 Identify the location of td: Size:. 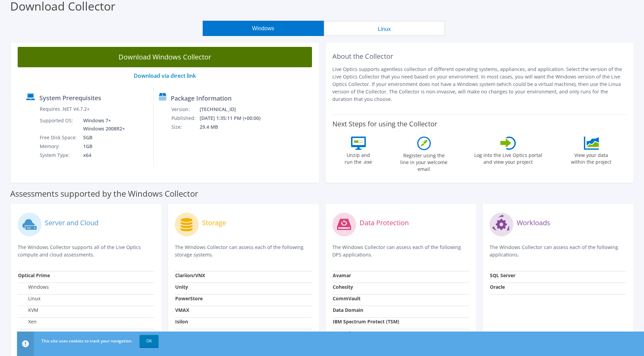
(185, 127).